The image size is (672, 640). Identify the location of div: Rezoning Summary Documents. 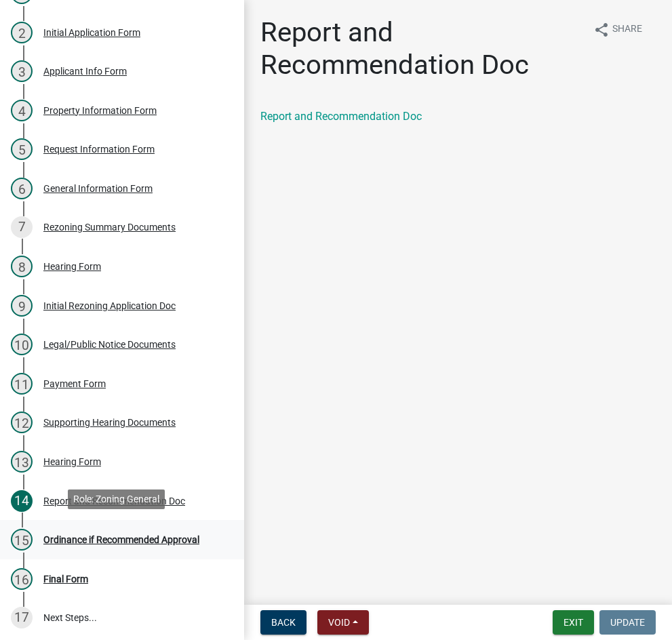
(109, 228).